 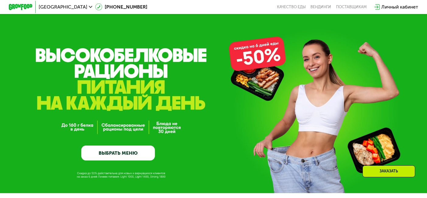 I want to click on div: поставщикам, so click(x=351, y=7).